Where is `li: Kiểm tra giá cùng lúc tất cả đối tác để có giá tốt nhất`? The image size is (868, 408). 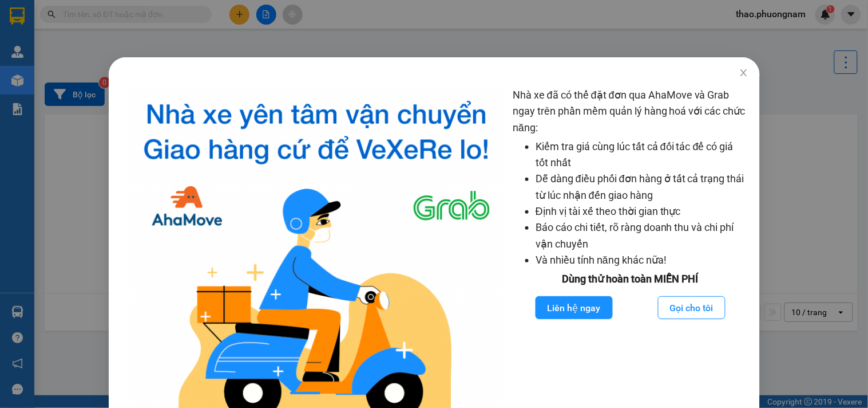
li: Kiểm tra giá cùng lúc tất cả đối tác để có giá tốt nhất is located at coordinates (642, 155).